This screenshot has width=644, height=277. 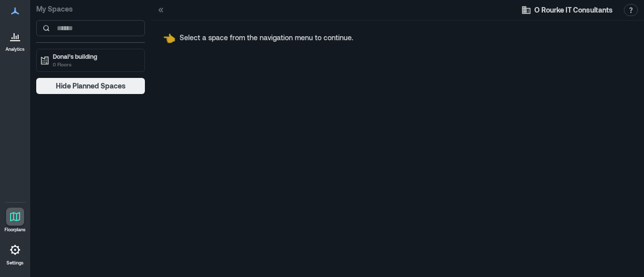 I want to click on button: Hide Planned Spaces, so click(x=91, y=86).